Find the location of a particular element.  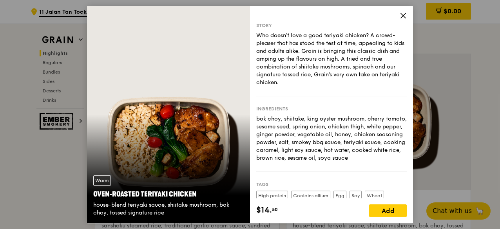

div: Add is located at coordinates (388, 211).